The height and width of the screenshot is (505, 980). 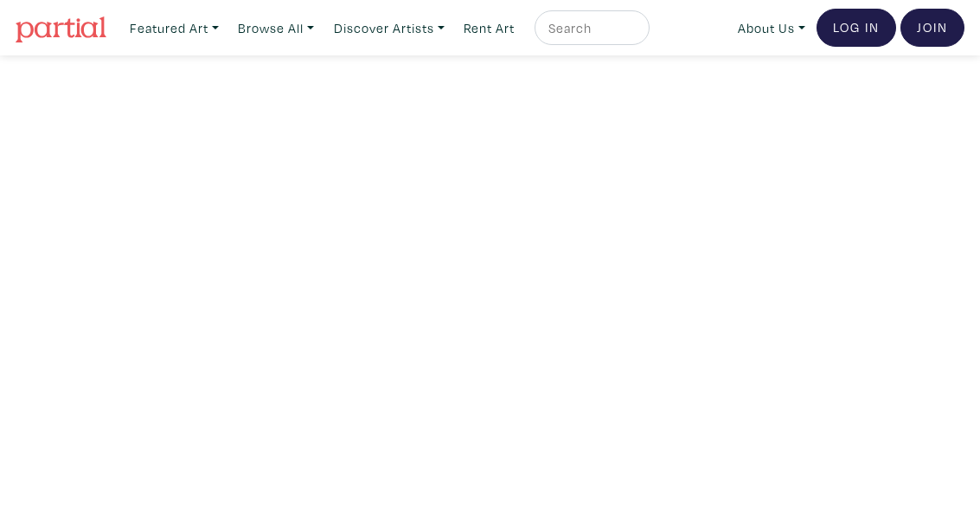 What do you see at coordinates (174, 27) in the screenshot?
I see `a: Featured Art` at bounding box center [174, 27].